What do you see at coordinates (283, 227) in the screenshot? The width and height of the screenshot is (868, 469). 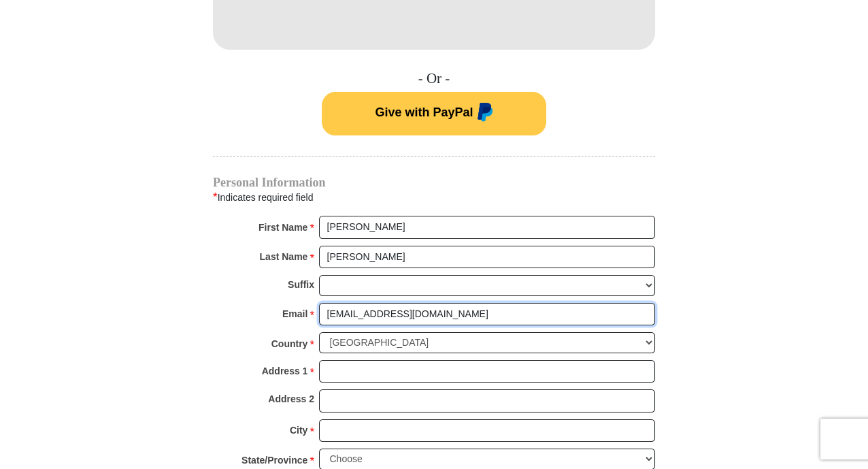 I see `strong: First Name` at bounding box center [283, 227].